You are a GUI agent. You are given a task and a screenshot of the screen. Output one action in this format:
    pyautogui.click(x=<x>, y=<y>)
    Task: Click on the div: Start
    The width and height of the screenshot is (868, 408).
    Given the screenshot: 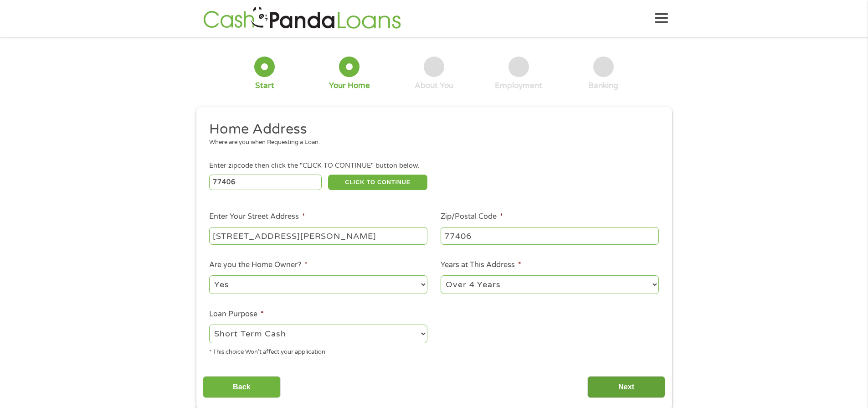 What is the action you would take?
    pyautogui.click(x=264, y=86)
    